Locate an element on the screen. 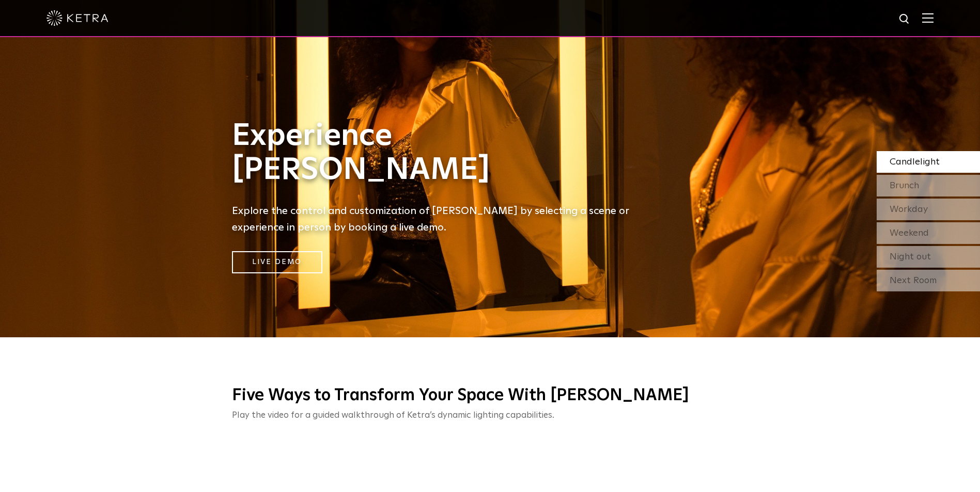  span: Weekend is located at coordinates (909, 233).